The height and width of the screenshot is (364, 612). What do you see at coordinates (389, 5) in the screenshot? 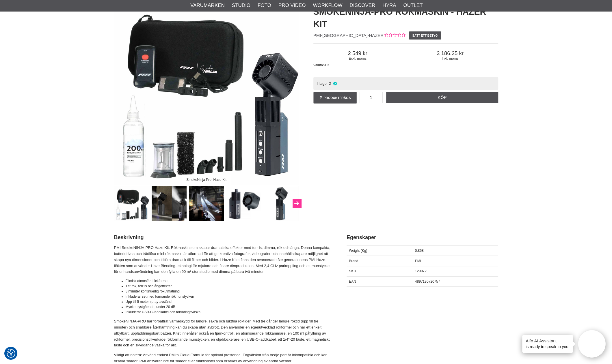
I see `a: Hyra` at bounding box center [389, 5].